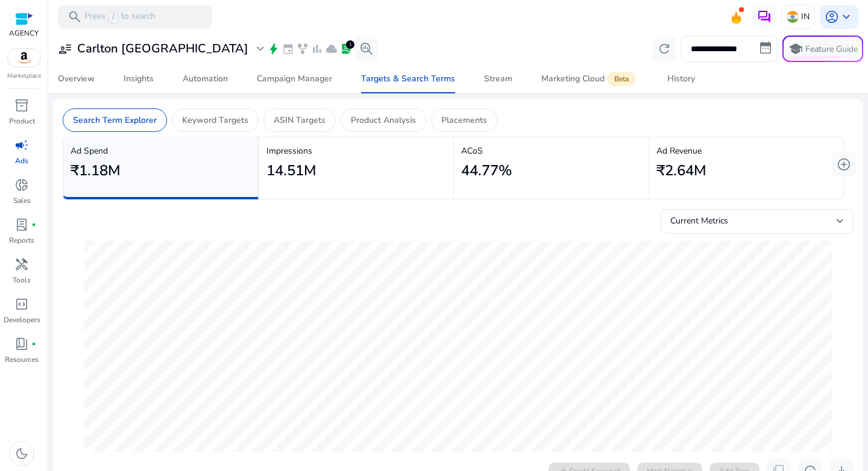 The image size is (868, 471). Describe the element at coordinates (498, 79) in the screenshot. I see `div: Stream` at that location.